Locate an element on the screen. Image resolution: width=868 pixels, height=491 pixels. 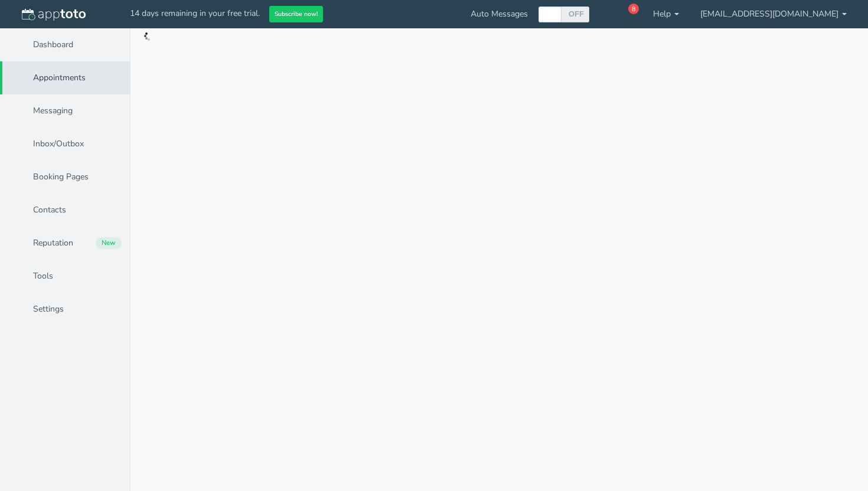
span: Tools is located at coordinates (43, 276).